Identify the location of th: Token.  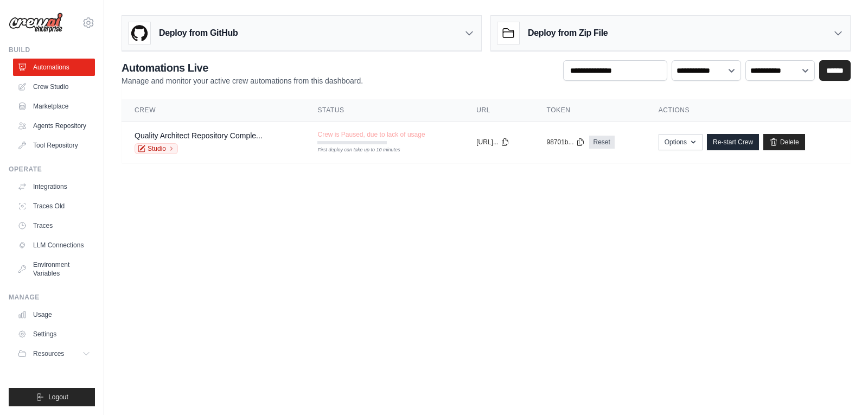
(590, 110).